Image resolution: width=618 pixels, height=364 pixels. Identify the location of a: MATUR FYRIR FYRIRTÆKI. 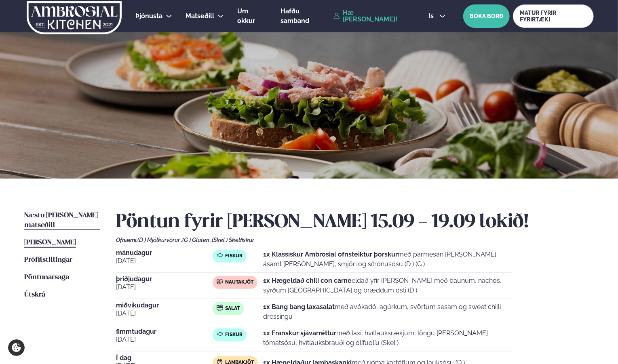
(554, 16).